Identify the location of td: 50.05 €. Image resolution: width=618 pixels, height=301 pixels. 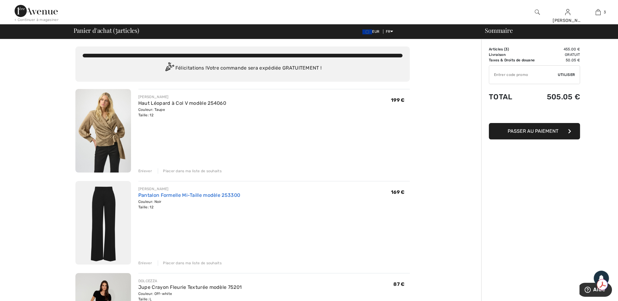
(561, 60).